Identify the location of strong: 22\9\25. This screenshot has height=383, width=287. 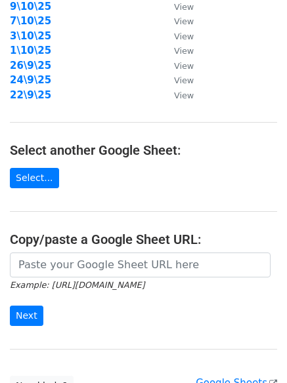
(30, 95).